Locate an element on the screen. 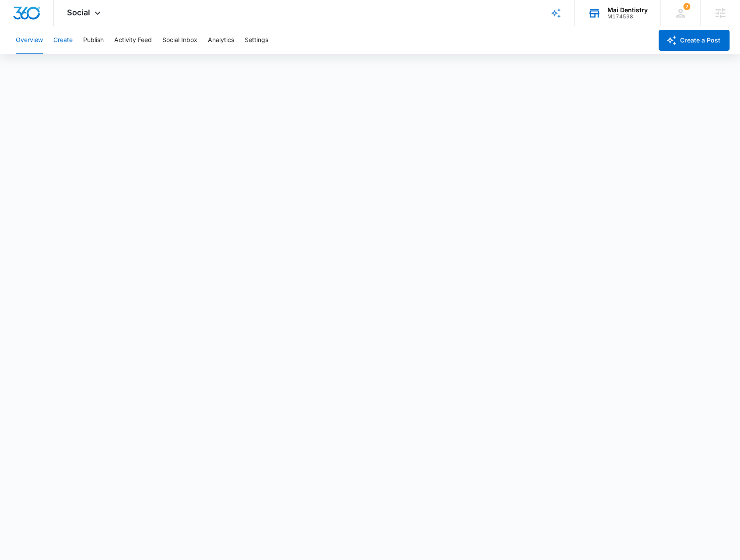 This screenshot has height=560, width=740. button: Publish is located at coordinates (93, 40).